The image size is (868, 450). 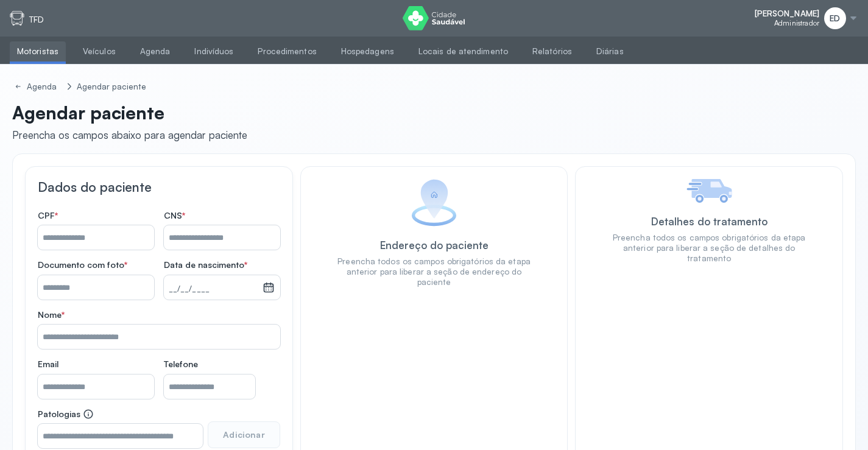 What do you see at coordinates (434, 18) in the screenshot?
I see `img: logo do Cidade Saudável` at bounding box center [434, 18].